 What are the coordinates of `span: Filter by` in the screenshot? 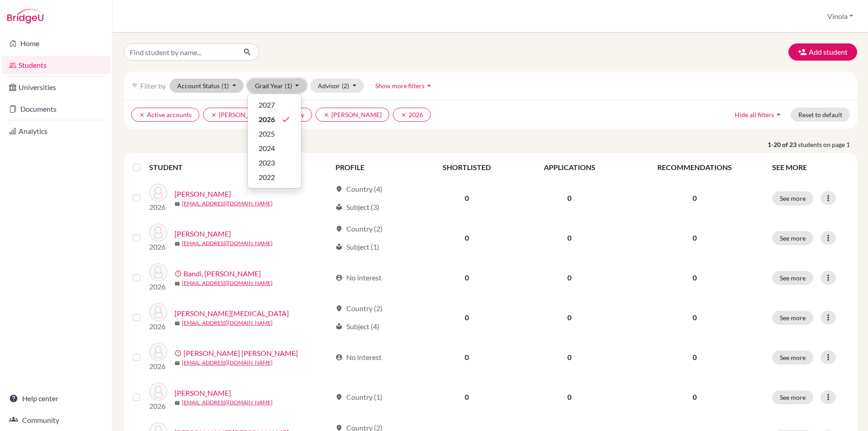 It's located at (153, 86).